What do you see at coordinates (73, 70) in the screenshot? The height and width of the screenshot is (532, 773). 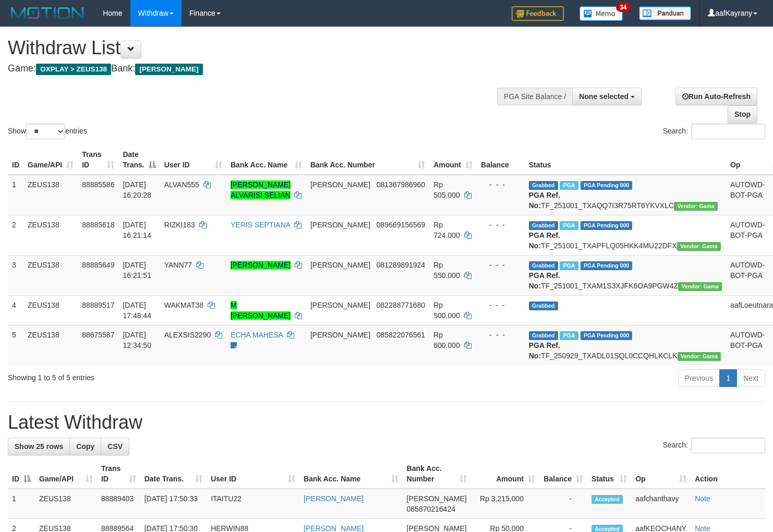 I see `span: OXPLAY > ZEUS138` at bounding box center [73, 70].